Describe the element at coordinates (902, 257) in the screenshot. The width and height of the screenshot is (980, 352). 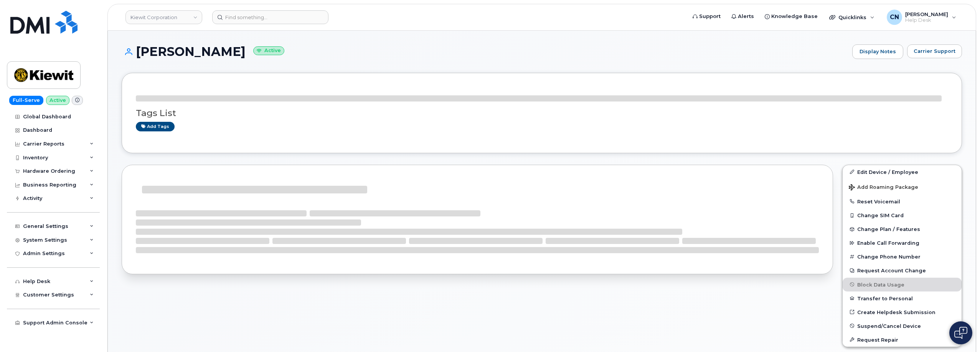
I see `button: Change Phone Number` at that location.